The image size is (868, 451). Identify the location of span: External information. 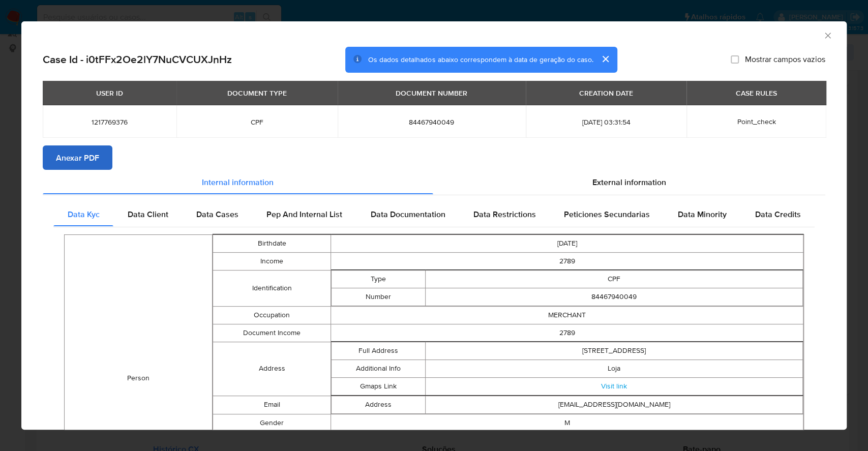
(629, 182).